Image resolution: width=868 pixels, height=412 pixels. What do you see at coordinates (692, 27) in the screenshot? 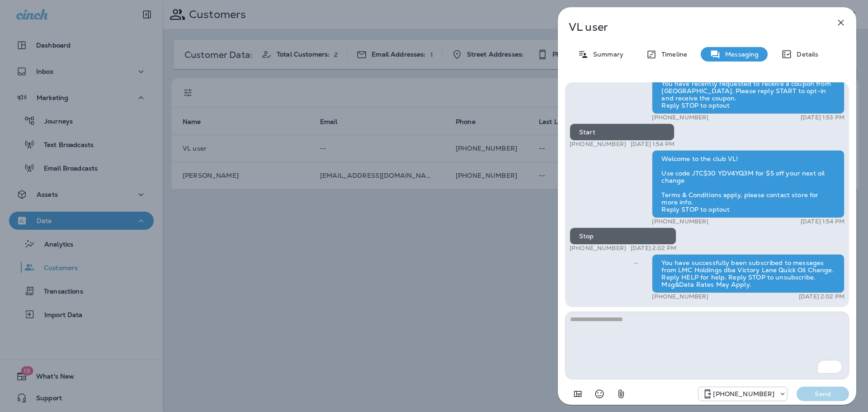
I see `p: VL user` at bounding box center [692, 27].